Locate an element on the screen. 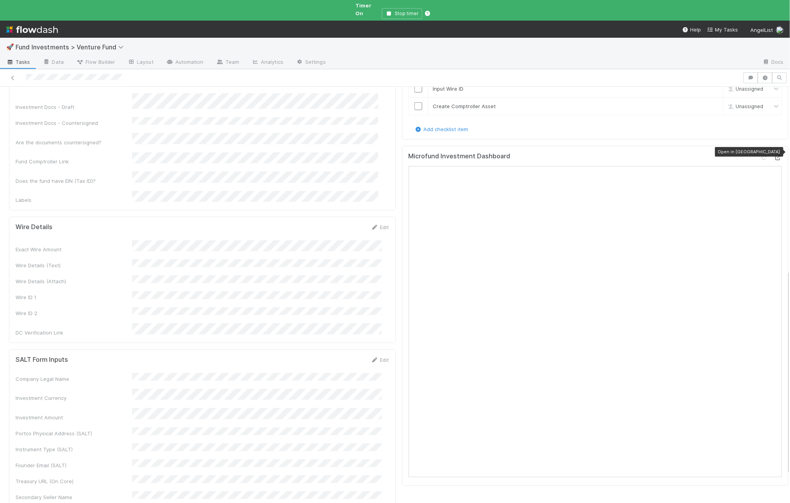 The image size is (790, 503). div: DC Verification Link is located at coordinates (74, 332).